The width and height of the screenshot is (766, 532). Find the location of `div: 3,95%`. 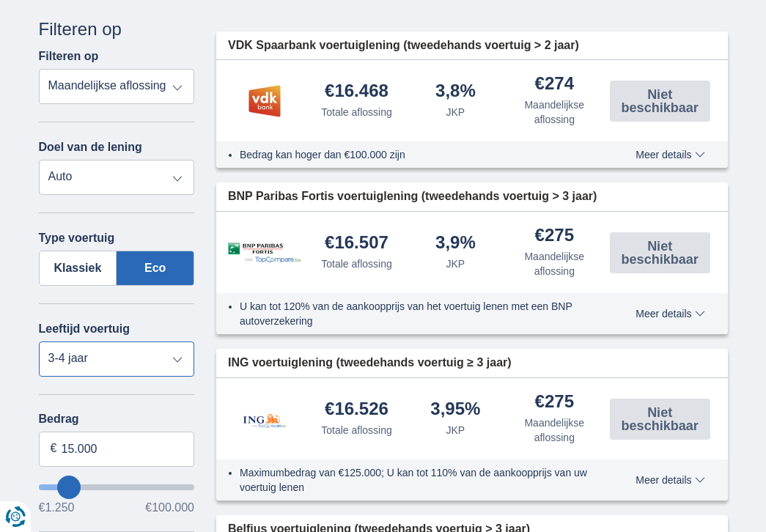

div: 3,95% is located at coordinates (455, 410).